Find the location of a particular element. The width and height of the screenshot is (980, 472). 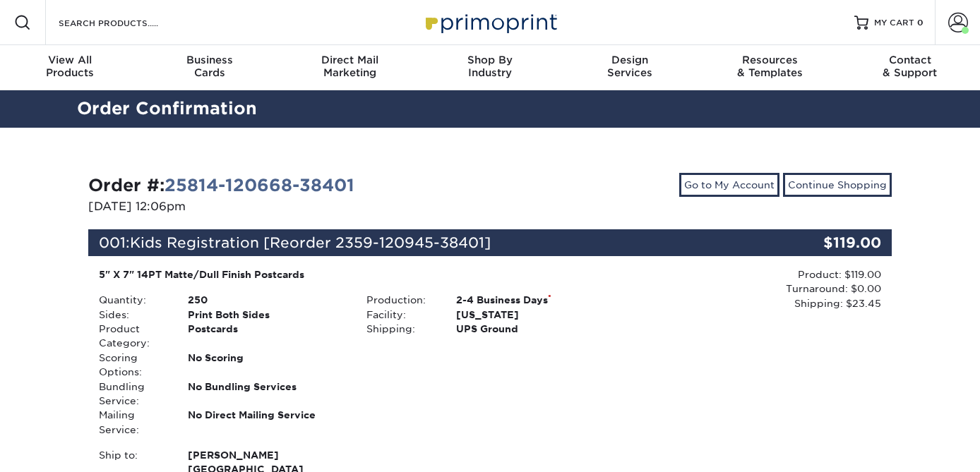

div: Sides: is located at coordinates (133, 314).